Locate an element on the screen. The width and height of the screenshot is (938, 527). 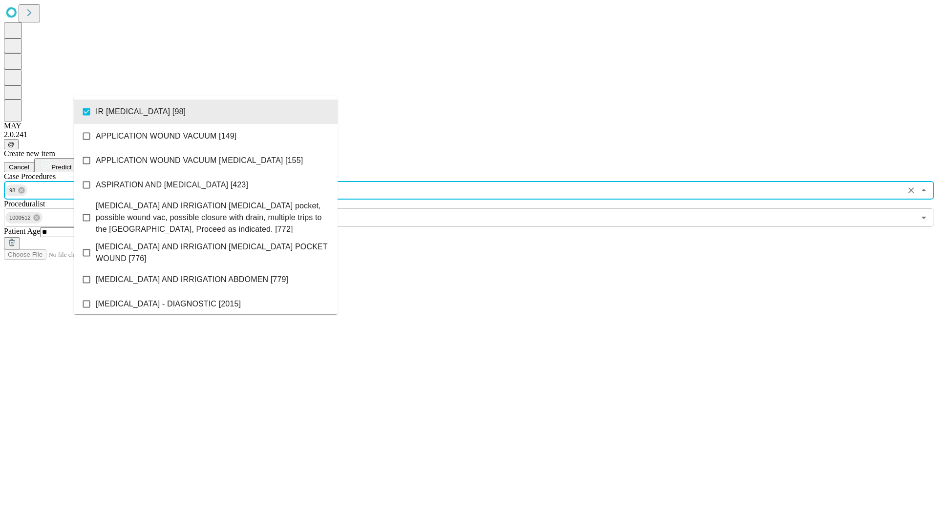
button: Open is located at coordinates (923, 218).